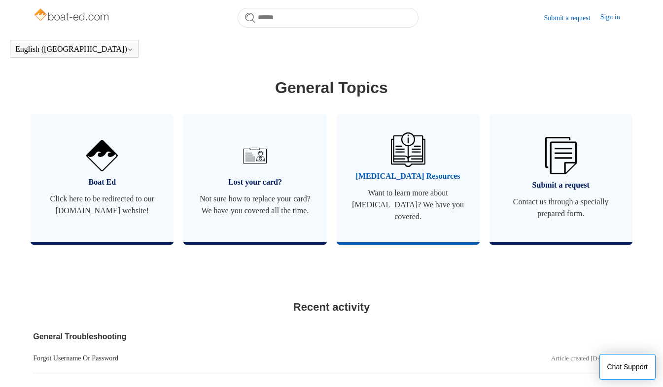 The width and height of the screenshot is (663, 387). What do you see at coordinates (242, 337) in the screenshot?
I see `a: General Troubleshooting` at bounding box center [242, 337].